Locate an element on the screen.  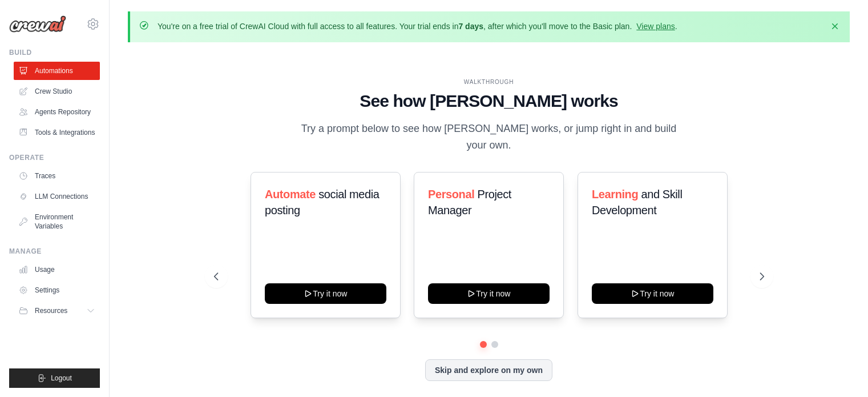
a: Crew Studio is located at coordinates (57, 91).